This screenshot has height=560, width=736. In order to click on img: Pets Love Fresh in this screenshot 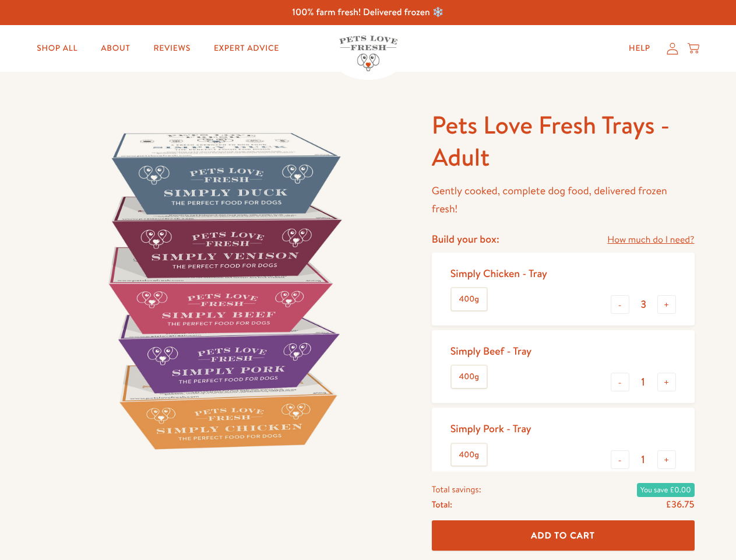, I will do `click(368, 53)`.